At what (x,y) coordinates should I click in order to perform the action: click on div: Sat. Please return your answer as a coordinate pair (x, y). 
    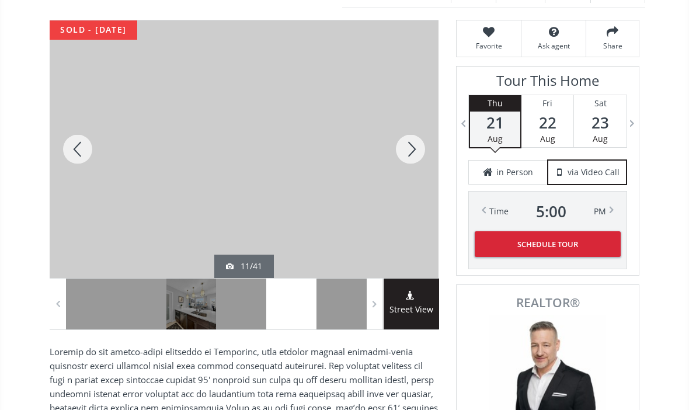
    Looking at the image, I should click on (601, 103).